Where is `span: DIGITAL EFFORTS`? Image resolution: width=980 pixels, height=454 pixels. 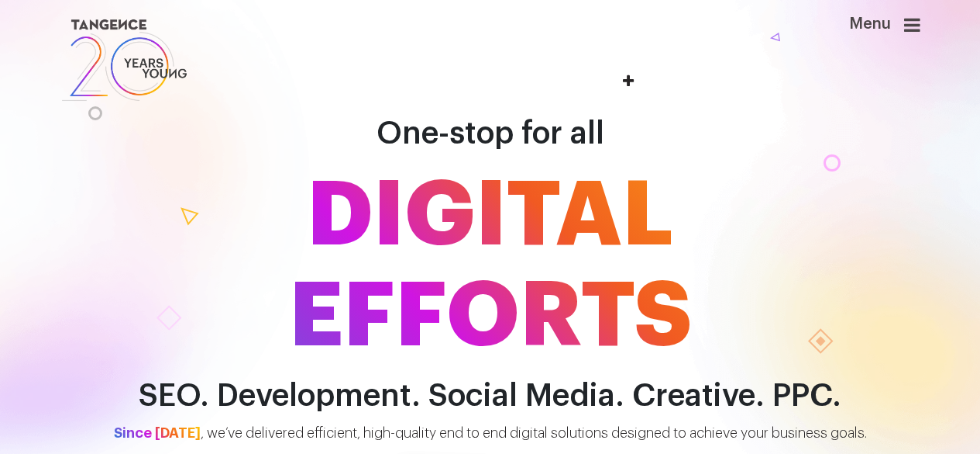 span: DIGITAL EFFORTS is located at coordinates (490, 266).